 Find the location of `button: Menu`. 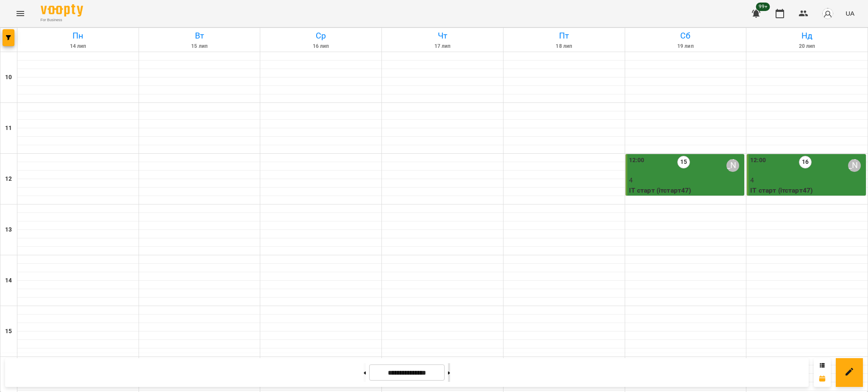

button: Menu is located at coordinates (20, 13).